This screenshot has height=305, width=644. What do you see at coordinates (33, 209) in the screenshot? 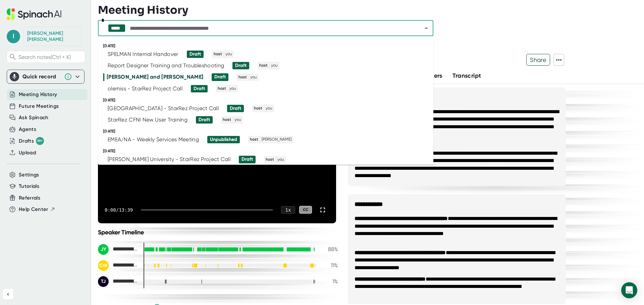
I see `span: Help Center` at bounding box center [33, 209].